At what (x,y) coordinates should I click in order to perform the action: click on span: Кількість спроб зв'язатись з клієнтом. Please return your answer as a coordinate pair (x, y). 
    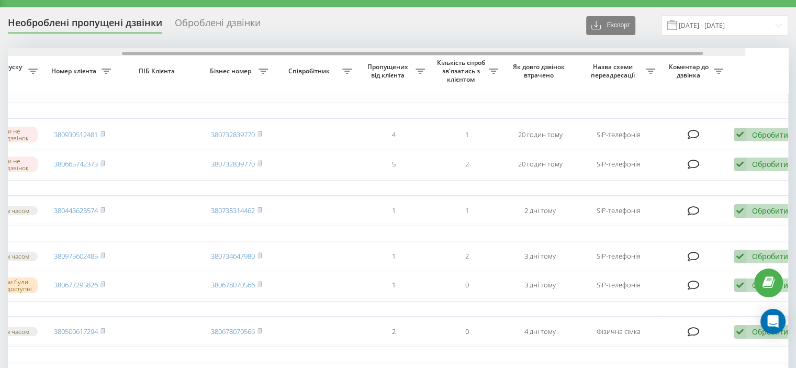
    Looking at the image, I should click on (462, 71).